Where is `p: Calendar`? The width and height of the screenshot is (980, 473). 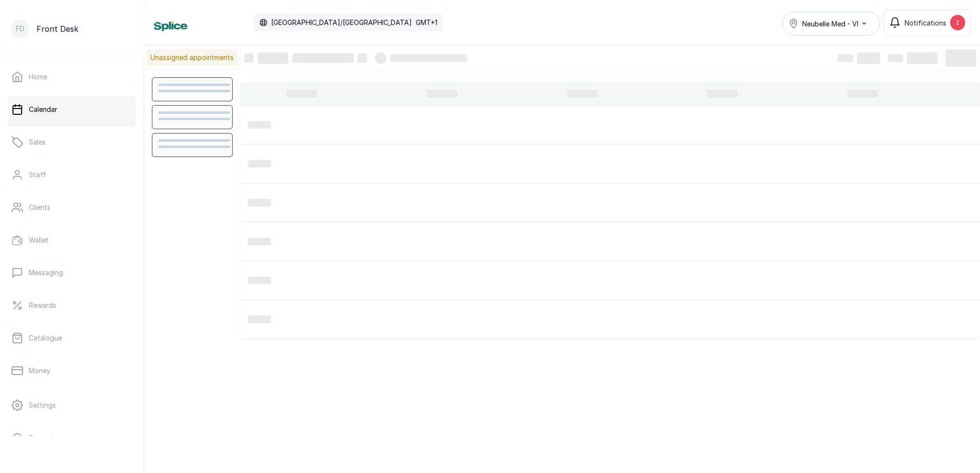 p: Calendar is located at coordinates (43, 110).